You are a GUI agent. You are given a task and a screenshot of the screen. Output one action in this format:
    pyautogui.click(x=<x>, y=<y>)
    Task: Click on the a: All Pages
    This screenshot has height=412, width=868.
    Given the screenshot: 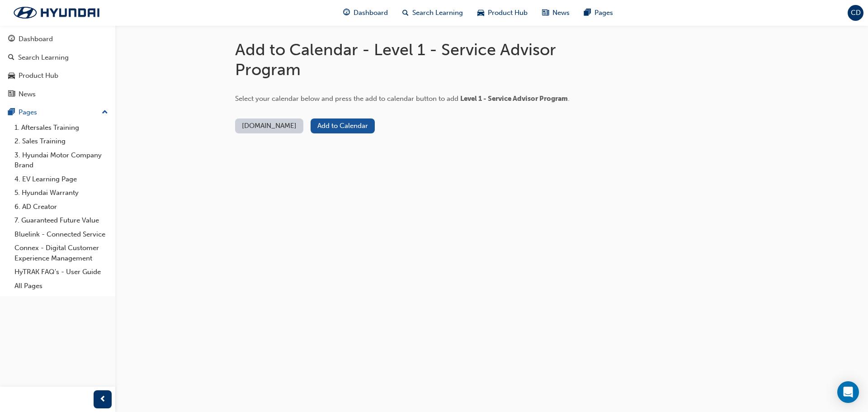 What is the action you would take?
    pyautogui.click(x=61, y=286)
    